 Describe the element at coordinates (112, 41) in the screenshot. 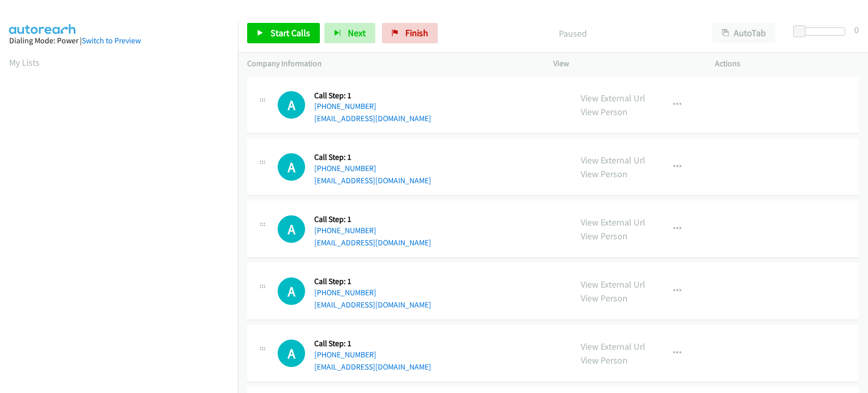

I see `a: Switch to Preview` at that location.